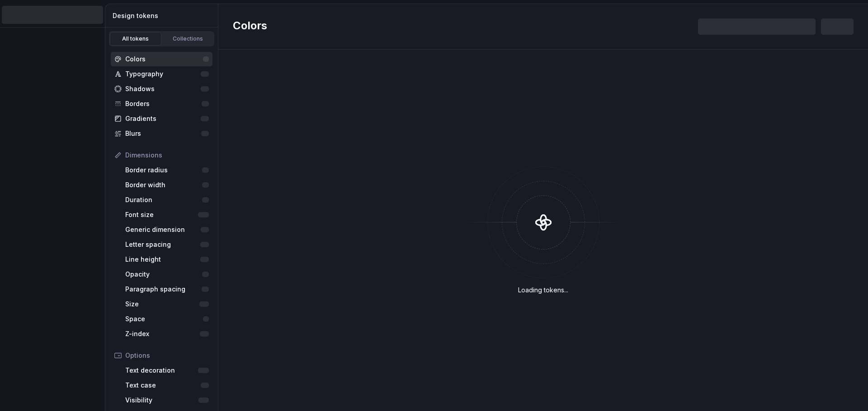  What do you see at coordinates (162, 334) in the screenshot?
I see `div: Z-index` at bounding box center [162, 334].